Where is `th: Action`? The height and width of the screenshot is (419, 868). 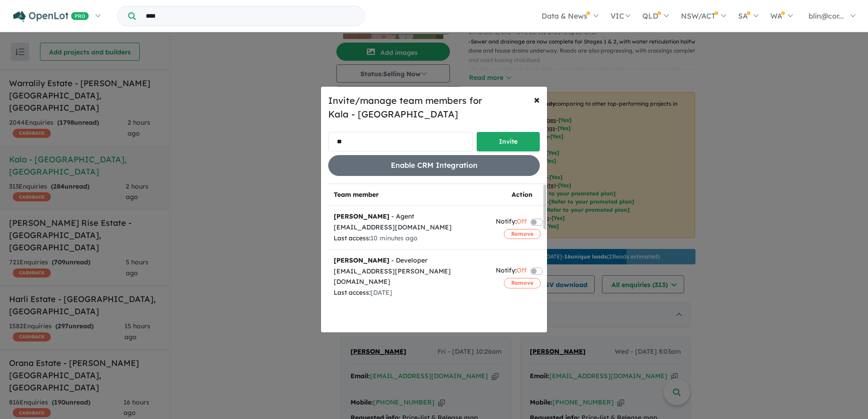
th: Action is located at coordinates (522, 195).